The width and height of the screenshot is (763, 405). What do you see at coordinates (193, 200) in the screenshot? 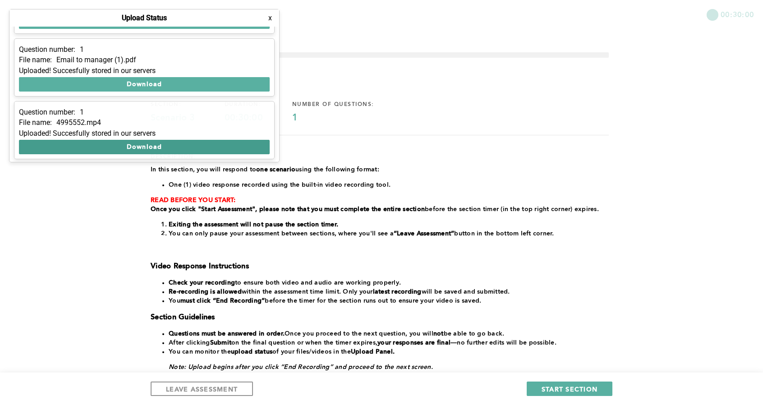
I see `strong: READ BEFORE YOU START:` at bounding box center [193, 200].